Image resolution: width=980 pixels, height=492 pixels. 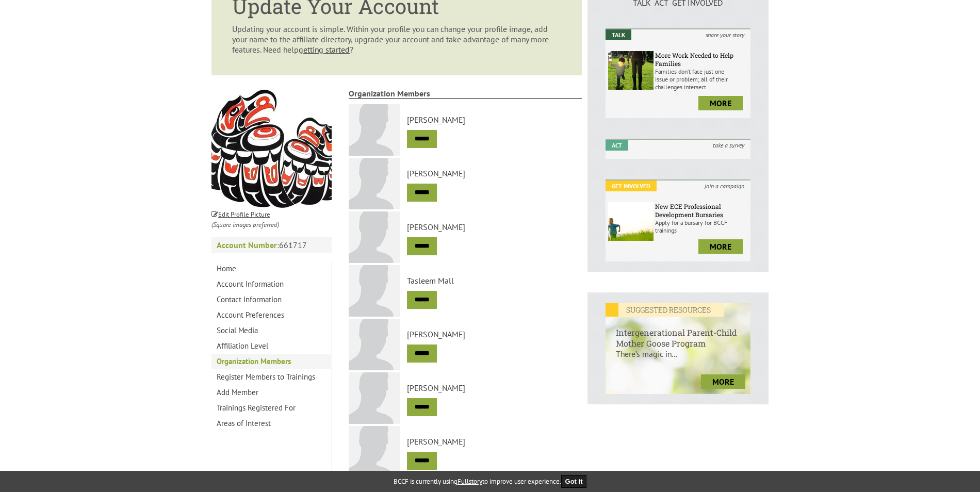 I want to click on em: SUGGESTED RESOURCES, so click(x=664, y=309).